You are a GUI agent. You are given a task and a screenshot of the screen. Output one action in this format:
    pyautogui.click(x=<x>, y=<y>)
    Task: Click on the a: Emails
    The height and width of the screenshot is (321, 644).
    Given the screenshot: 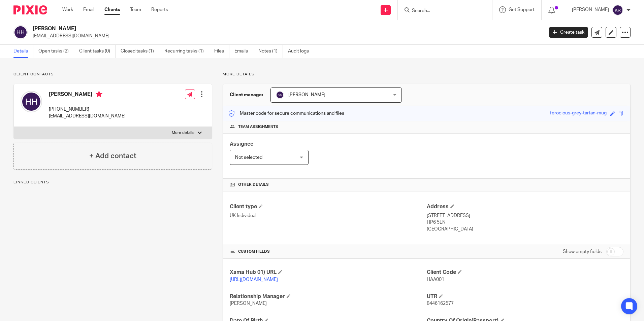 What is the action you would take?
    pyautogui.click(x=244, y=51)
    